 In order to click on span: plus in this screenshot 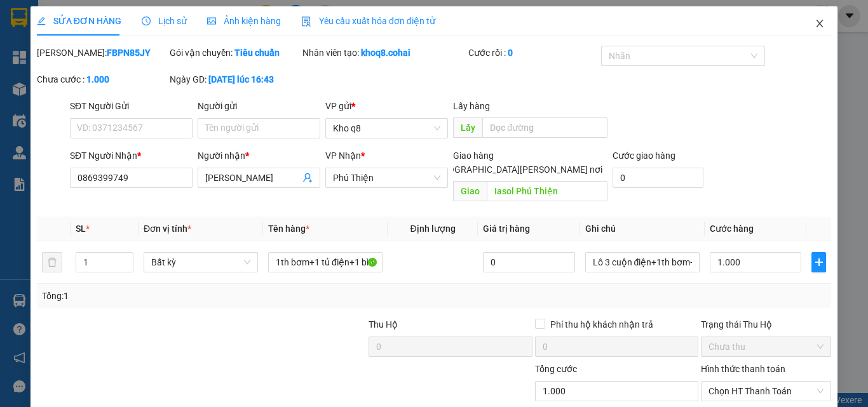, I will do `click(818, 262)`.